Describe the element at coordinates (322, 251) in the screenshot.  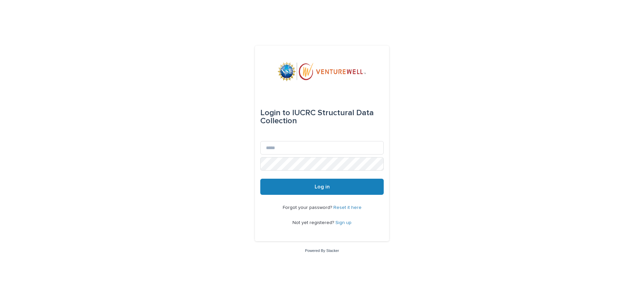
I see `a: Powered By Stacker` at that location.